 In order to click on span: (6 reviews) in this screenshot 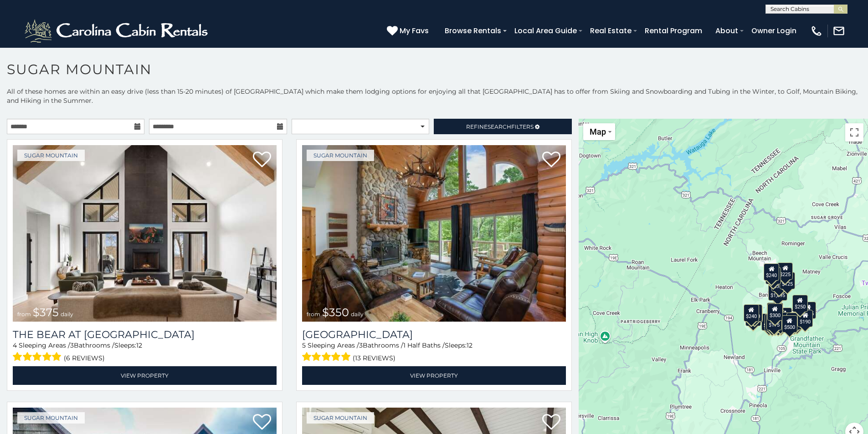, I will do `click(84, 359)`.